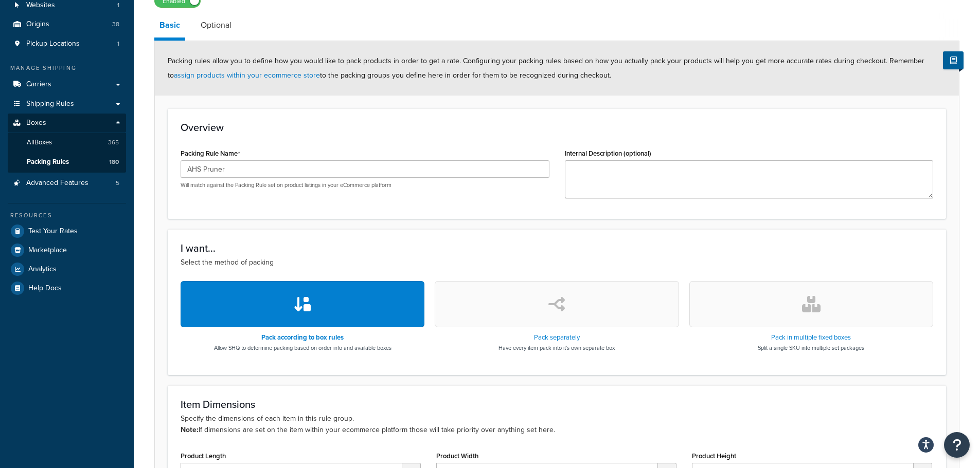 This screenshot has width=980, height=468. What do you see at coordinates (67, 288) in the screenshot?
I see `li: Help Docs` at bounding box center [67, 288].